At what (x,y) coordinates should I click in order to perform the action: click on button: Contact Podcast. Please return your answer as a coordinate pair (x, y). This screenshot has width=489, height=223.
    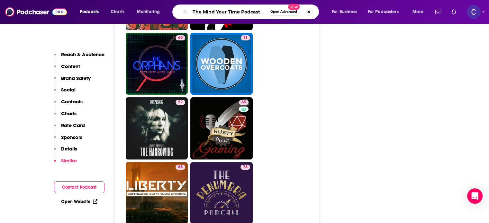
    Looking at the image, I should click on (79, 187).